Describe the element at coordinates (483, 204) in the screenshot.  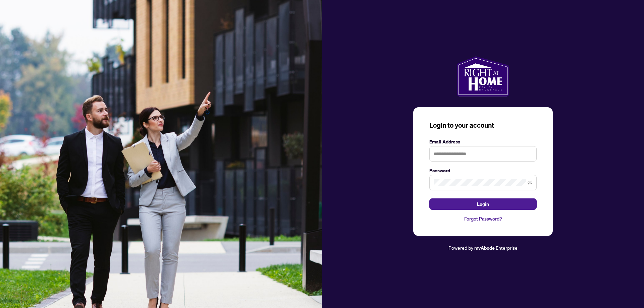
I see `span: Login` at that location.